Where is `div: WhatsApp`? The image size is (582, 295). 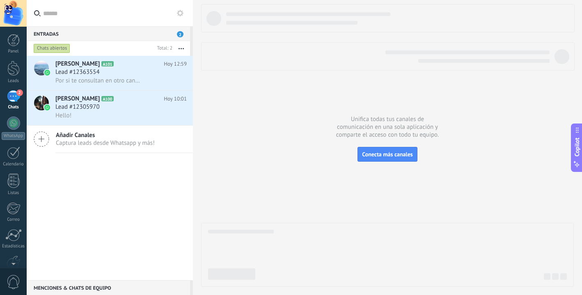
div: WhatsApp is located at coordinates (13, 136).